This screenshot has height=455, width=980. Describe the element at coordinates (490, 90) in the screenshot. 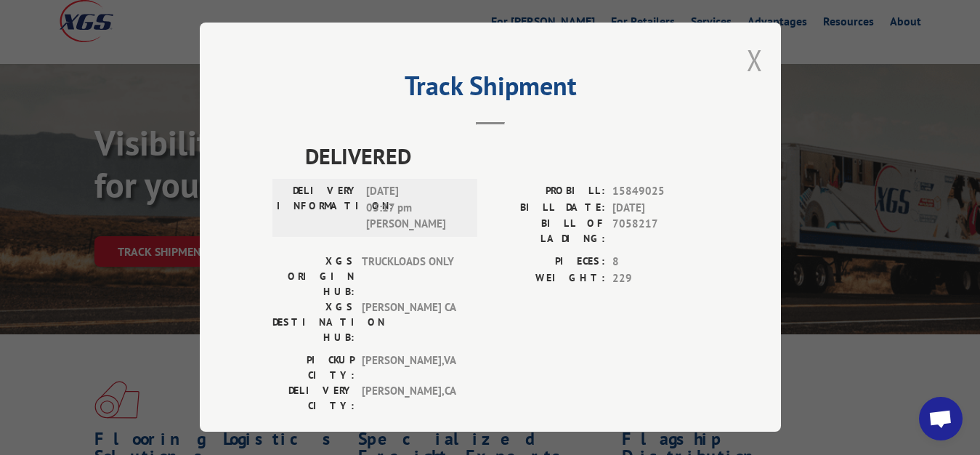

I see `h2: Track Shipment` at that location.